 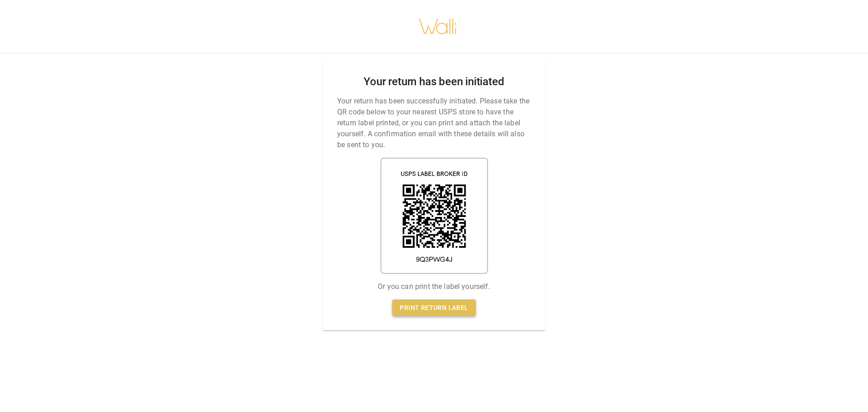 I want to click on h2: Your return has been initiated, so click(x=434, y=82).